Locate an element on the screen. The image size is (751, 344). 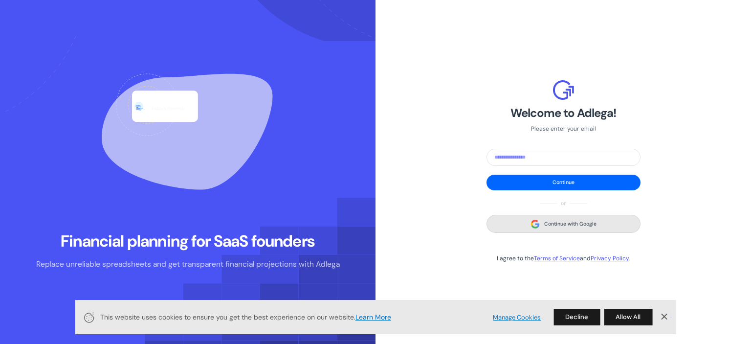
p: Replace unreliable spreadsheets and get transparent financial projections with Adlega is located at coordinates (188, 264).